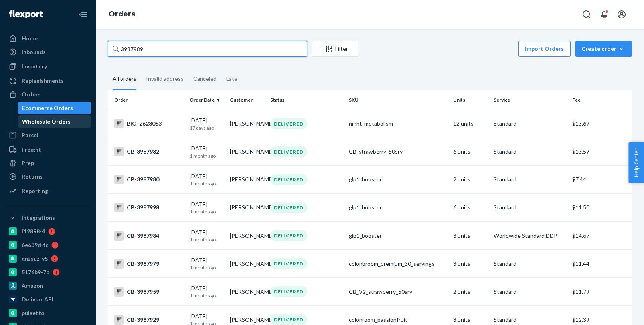 The image size is (644, 325). What do you see at coordinates (48, 272) in the screenshot?
I see `a: 5176b9-7b` at bounding box center [48, 272].